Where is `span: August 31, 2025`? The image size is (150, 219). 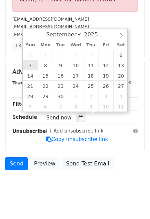
span: August 31, 2025 is located at coordinates (31, 55).